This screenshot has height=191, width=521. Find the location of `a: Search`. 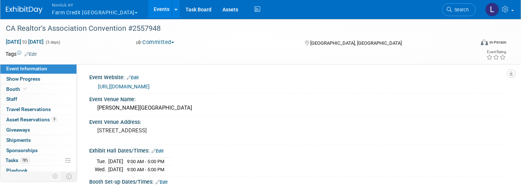

a: Search is located at coordinates (459, 10).